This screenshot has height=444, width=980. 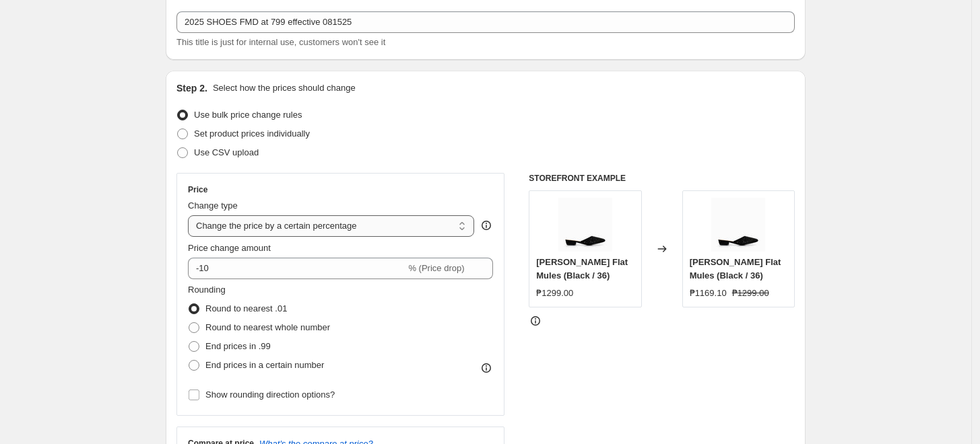 I want to click on input: -15, so click(x=296, y=269).